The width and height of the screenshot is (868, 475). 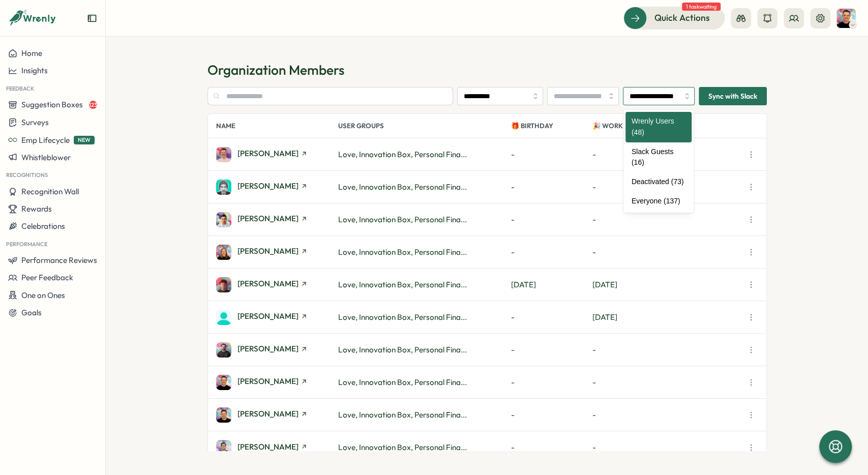 I want to click on span: NEW, so click(x=84, y=140).